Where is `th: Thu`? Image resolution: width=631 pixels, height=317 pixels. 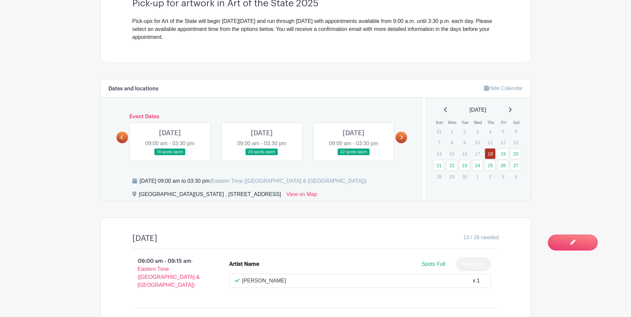
th: Thu is located at coordinates (490, 123).